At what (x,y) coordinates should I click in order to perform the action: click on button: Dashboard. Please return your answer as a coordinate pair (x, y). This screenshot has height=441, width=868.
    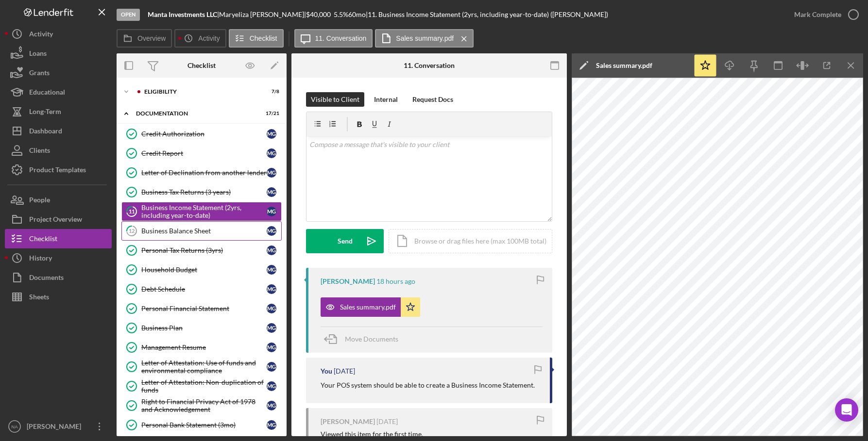
    Looking at the image, I should click on (58, 131).